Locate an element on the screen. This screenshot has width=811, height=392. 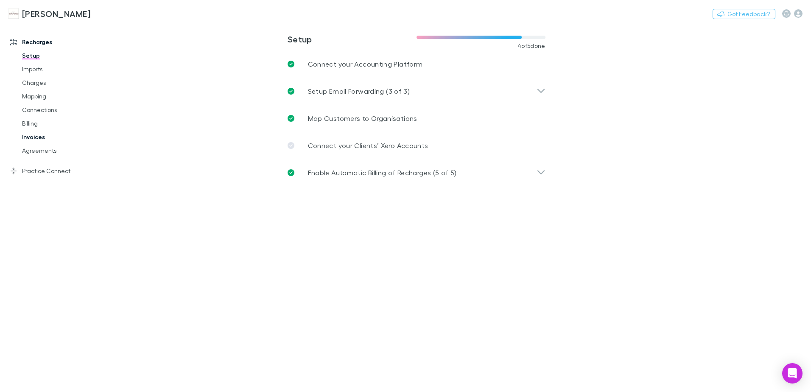
a: Invoices is located at coordinates (64, 137).